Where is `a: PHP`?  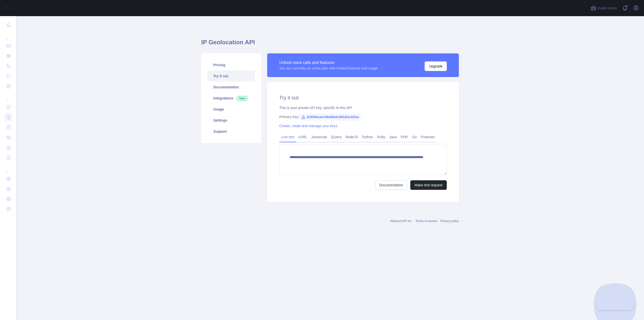
a: PHP is located at coordinates (404, 137).